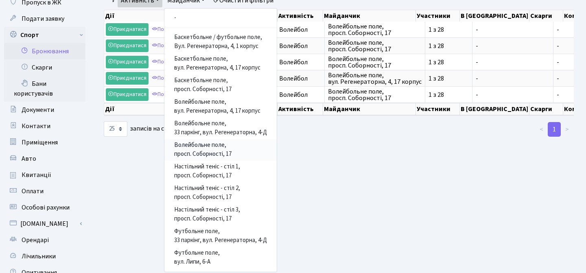 This screenshot has height=273, width=586. I want to click on a: Оплати, so click(45, 191).